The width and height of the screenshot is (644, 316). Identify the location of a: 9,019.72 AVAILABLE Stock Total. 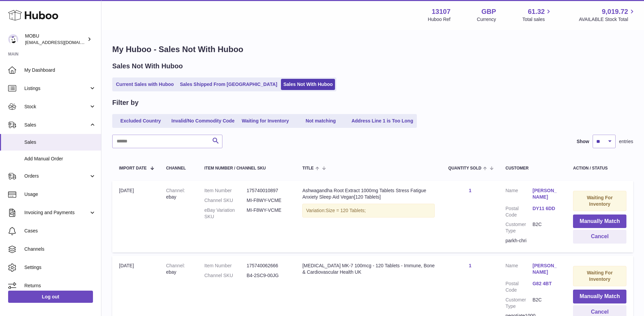
(607, 15).